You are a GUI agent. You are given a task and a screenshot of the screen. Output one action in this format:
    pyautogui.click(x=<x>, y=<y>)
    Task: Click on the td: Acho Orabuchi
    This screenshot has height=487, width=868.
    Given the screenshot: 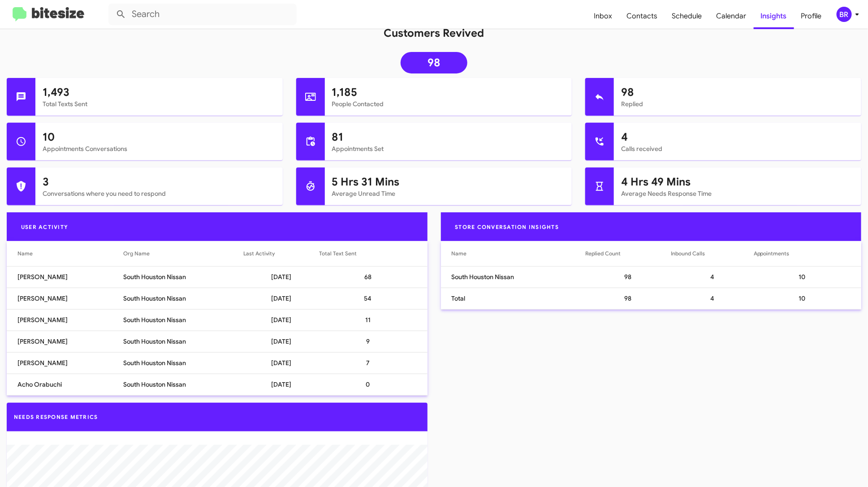 What is the action you would take?
    pyautogui.click(x=65, y=385)
    